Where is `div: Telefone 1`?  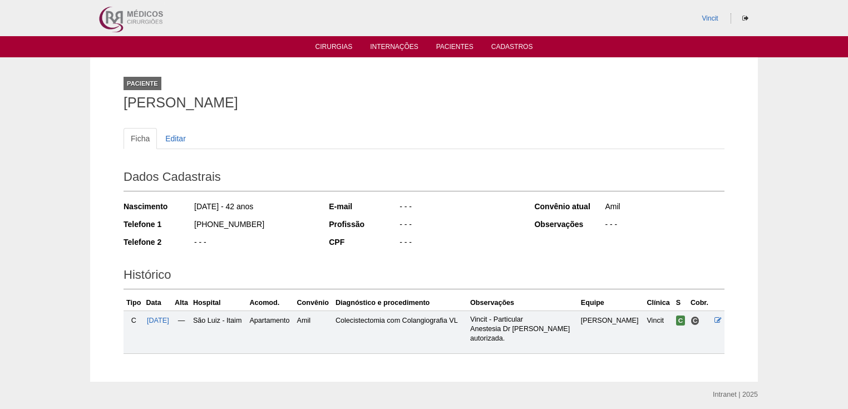 div: Telefone 1 is located at coordinates (158, 224).